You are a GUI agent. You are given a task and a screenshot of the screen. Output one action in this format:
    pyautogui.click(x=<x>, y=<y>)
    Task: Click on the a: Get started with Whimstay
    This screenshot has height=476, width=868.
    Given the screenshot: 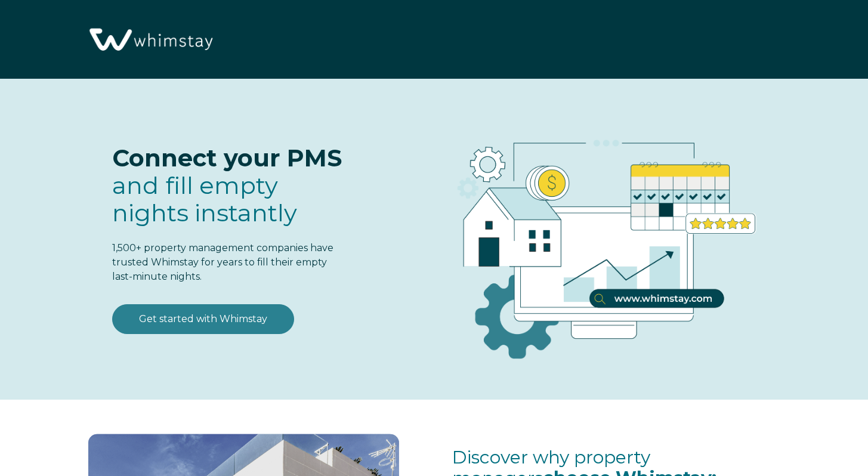 What is the action you would take?
    pyautogui.click(x=203, y=319)
    